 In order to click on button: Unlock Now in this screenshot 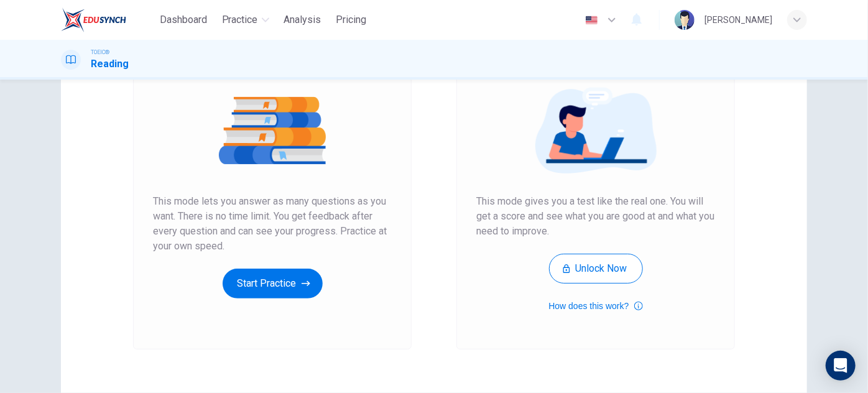, I will do `click(596, 268)`.